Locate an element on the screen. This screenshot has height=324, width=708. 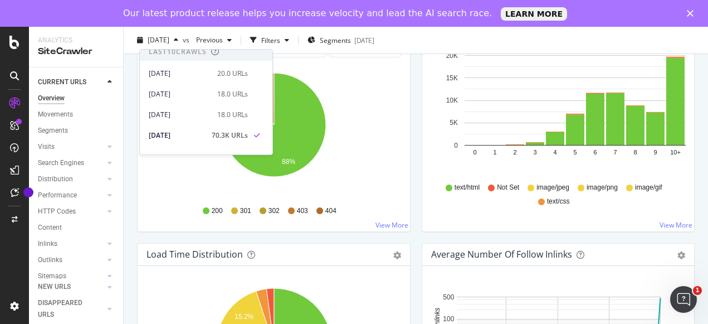
text: 88% is located at coordinates (288, 161).